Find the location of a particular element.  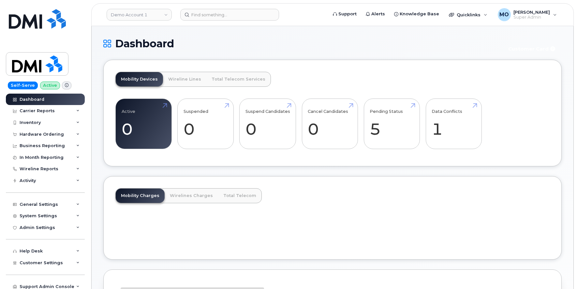

a: Mobility Charges is located at coordinates (140, 196).